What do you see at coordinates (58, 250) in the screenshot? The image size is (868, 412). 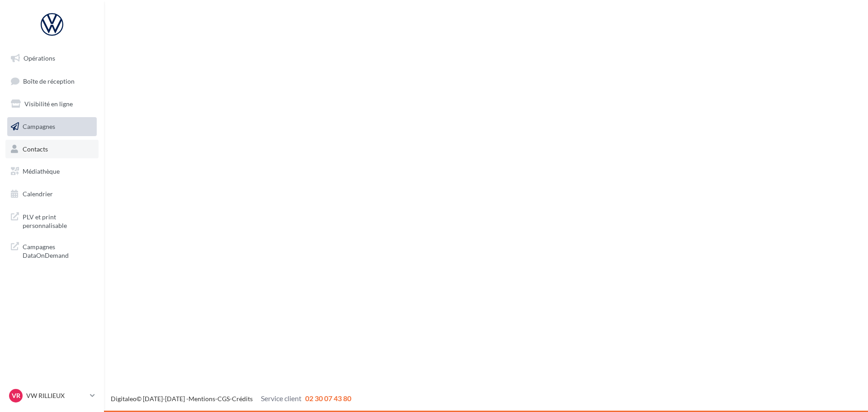 I see `span: Campagnes DataOnDemand` at bounding box center [58, 250].